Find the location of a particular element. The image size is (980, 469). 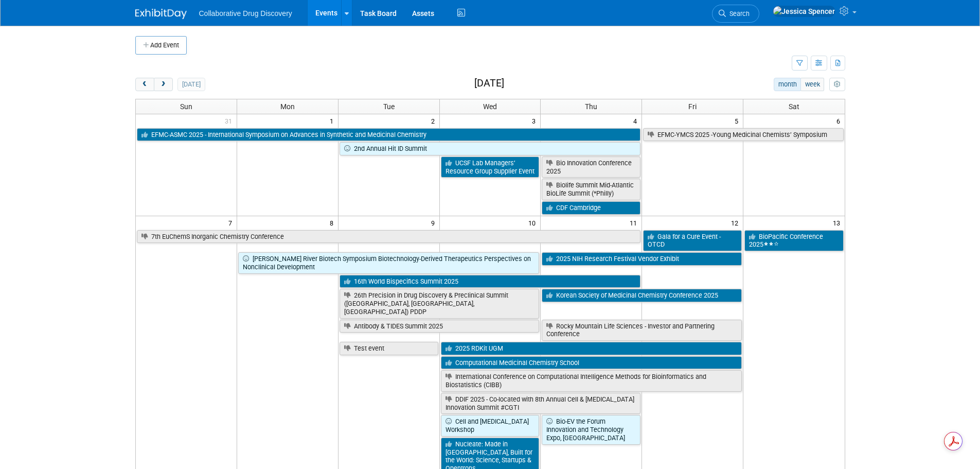

i: Personalize Calendar is located at coordinates (837, 84).